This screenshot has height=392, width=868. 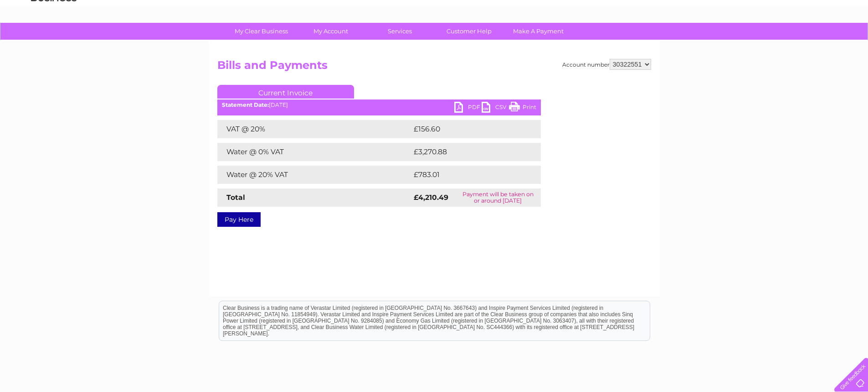 What do you see at coordinates (769, 42) in the screenshot?
I see `a: Telecoms` at bounding box center [769, 42].